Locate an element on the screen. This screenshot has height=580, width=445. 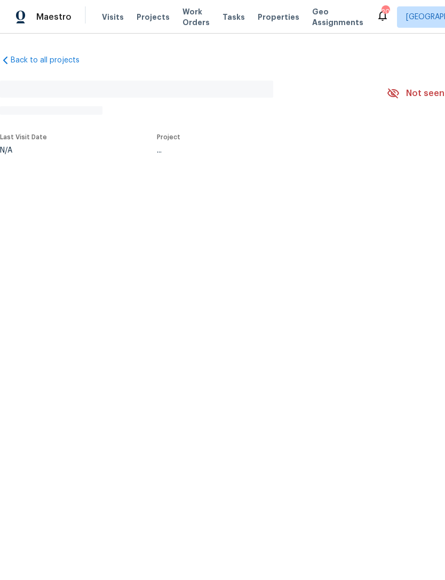
span: Geo Assignments is located at coordinates (338, 17).